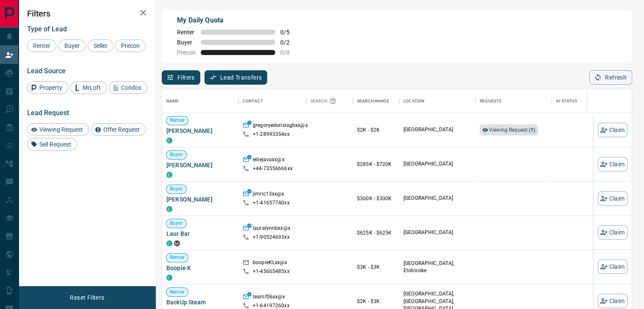 This screenshot has height=309, width=644. What do you see at coordinates (181, 78) in the screenshot?
I see `button: Filters` at bounding box center [181, 78].